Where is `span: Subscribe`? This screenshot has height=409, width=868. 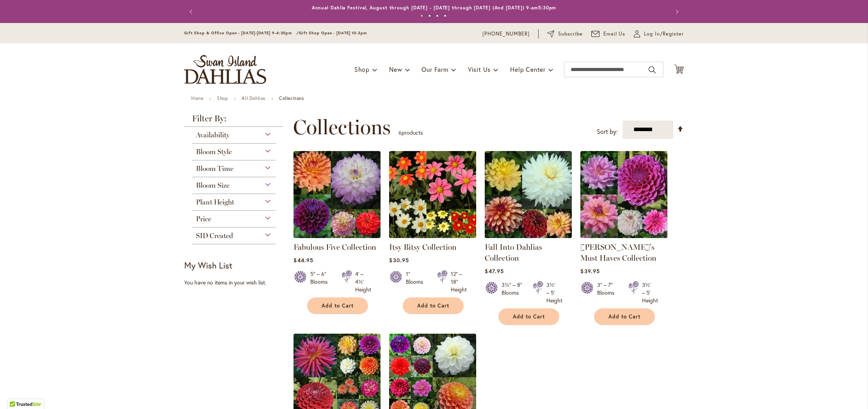 span: Subscribe is located at coordinates (570, 34).